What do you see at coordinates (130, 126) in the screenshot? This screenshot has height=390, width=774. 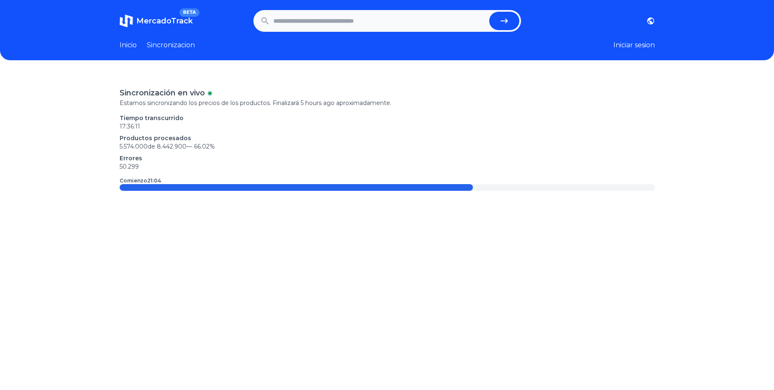 I see `time: 17:36:11` at bounding box center [130, 126].